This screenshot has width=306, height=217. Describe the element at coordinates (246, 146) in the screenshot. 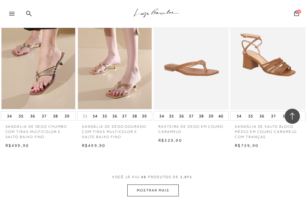

I see `span: R$759,90` at that location.